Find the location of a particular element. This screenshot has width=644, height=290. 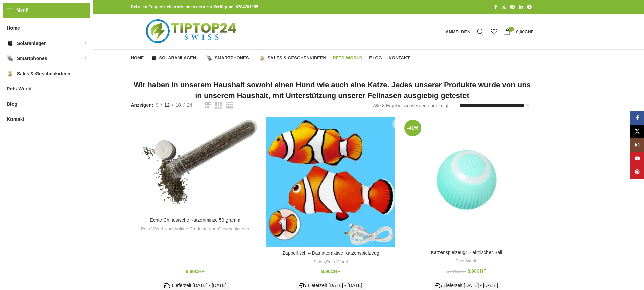

img: Tiptop24 Nachhaltige & Faire Produkte is located at coordinates (192, 32).